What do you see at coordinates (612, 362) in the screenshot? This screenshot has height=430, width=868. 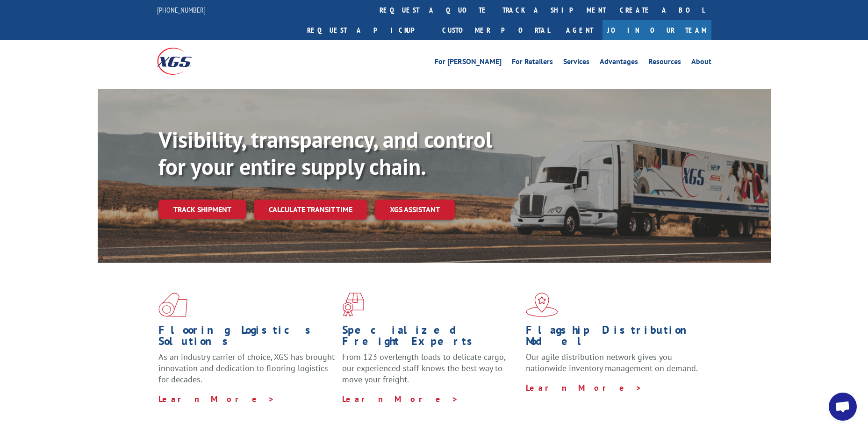 I see `span: Our agile distribution network gives you nationwide inventory management on demand.` at bounding box center [612, 362].